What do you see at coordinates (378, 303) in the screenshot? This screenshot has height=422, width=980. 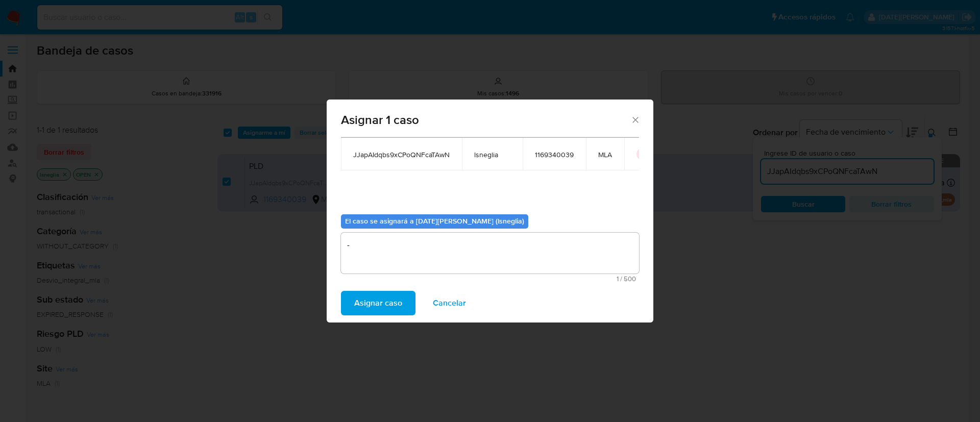 I see `button: Asignar caso` at bounding box center [378, 303].